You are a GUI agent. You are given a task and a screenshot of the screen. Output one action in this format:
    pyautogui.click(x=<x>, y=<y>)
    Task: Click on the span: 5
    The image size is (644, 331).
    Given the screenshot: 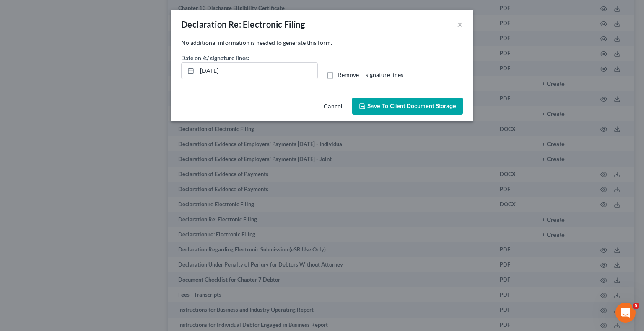 What is the action you would take?
    pyautogui.click(x=637, y=306)
    